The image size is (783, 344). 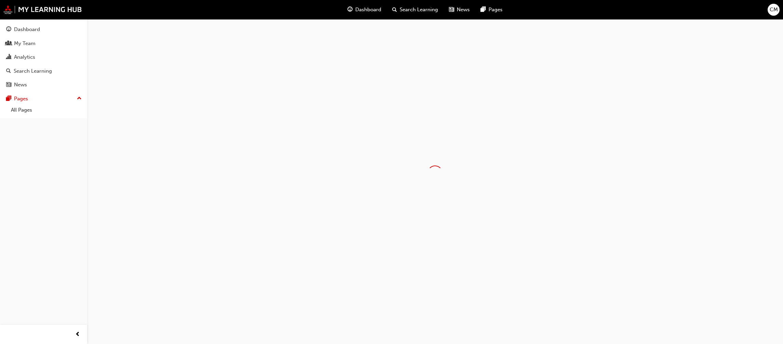 I want to click on span: up-icon, so click(x=79, y=99).